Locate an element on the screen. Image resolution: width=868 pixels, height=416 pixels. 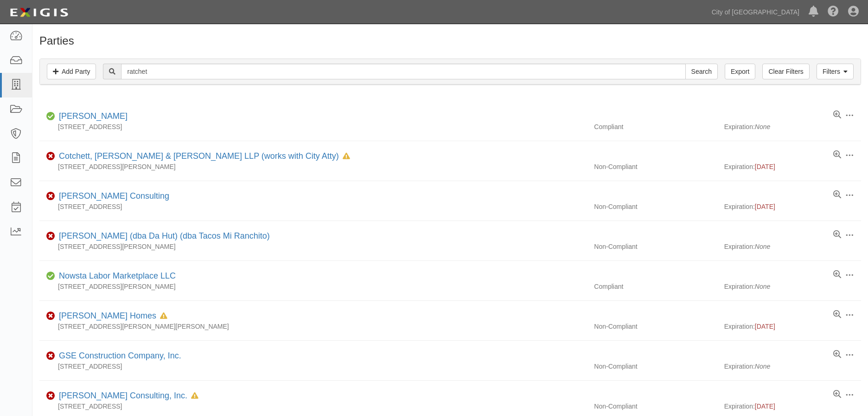
div: Ratchet Rickshaw is located at coordinates (92, 117).